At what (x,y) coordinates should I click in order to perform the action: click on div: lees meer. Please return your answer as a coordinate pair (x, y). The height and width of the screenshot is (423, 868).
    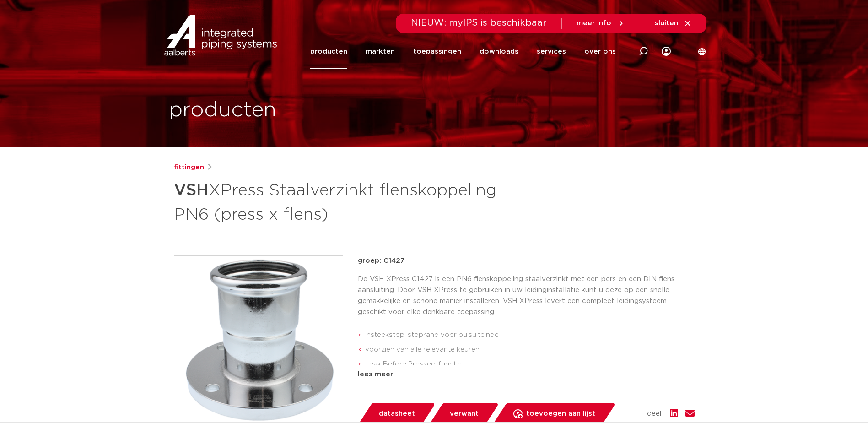
    Looking at the image, I should click on (526, 375).